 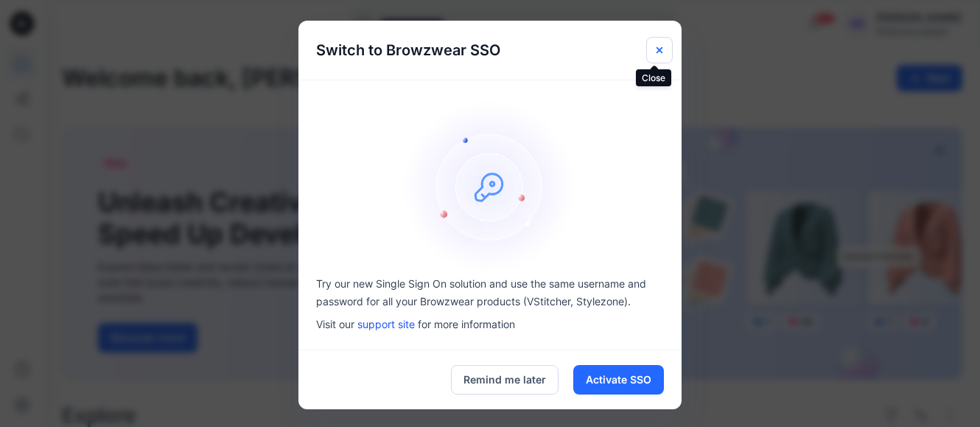 What do you see at coordinates (490, 292) in the screenshot?
I see `p: Try our new Single Sign On solution and use the same username and password for all your Browzwear...` at bounding box center [490, 292].